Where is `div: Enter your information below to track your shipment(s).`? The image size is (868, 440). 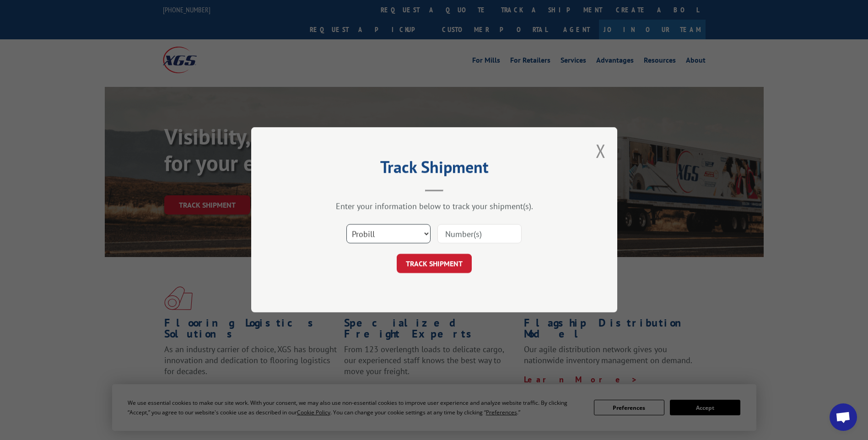 div: Enter your information below to track your shipment(s). is located at coordinates (435, 207).